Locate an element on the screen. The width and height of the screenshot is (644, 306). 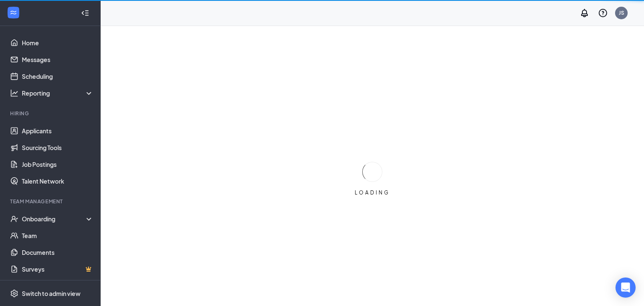
a: Sourcing Tools is located at coordinates (58, 148).